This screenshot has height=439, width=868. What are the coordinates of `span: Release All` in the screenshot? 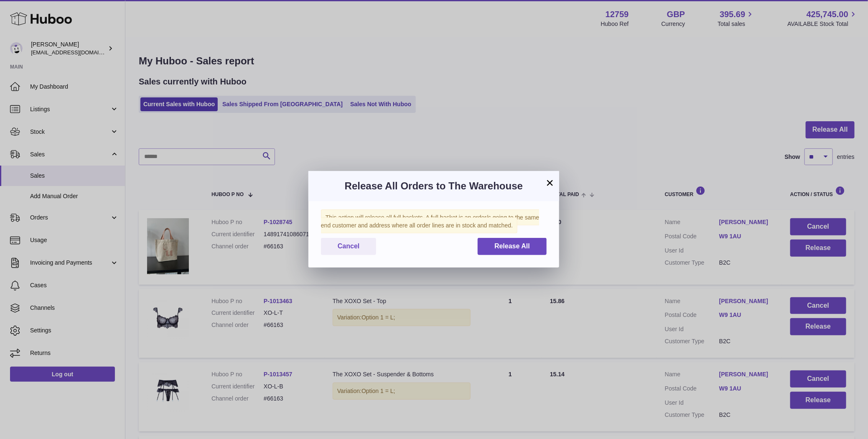 It's located at (512, 246).